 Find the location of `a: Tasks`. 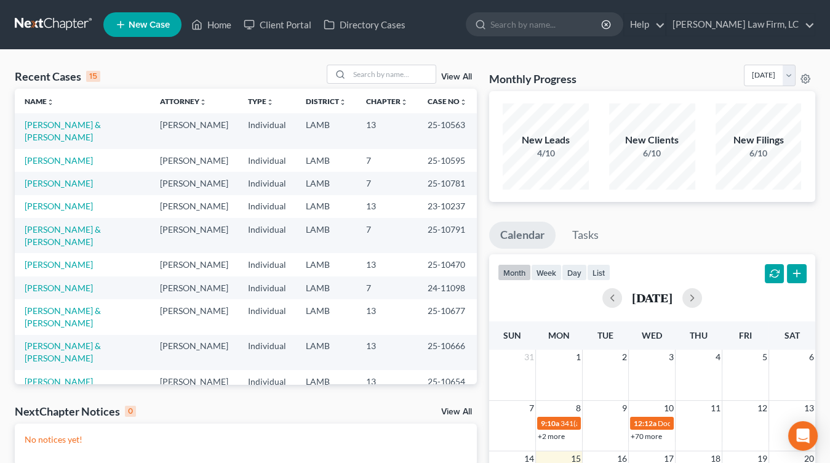

a: Tasks is located at coordinates (585, 235).